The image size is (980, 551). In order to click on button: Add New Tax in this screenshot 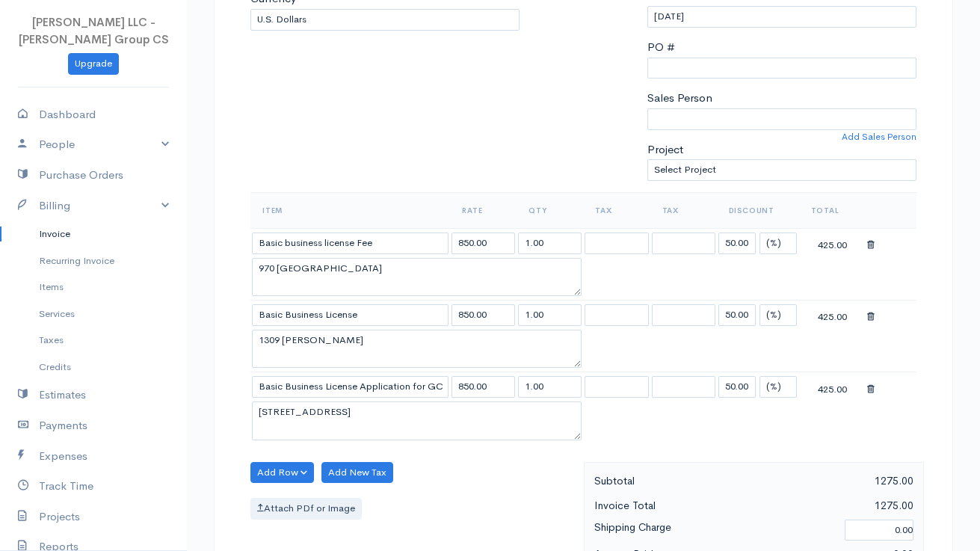, I will do `click(358, 473)`.